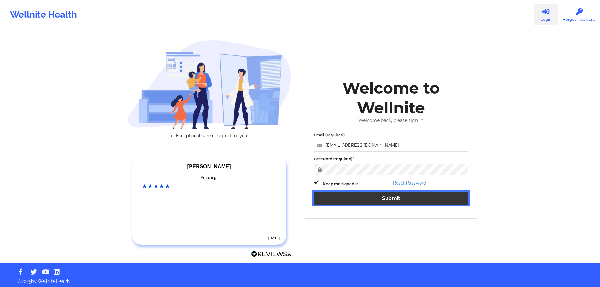 The image size is (600, 287). Describe the element at coordinates (391, 159) in the screenshot. I see `label: Password (required)` at that location.